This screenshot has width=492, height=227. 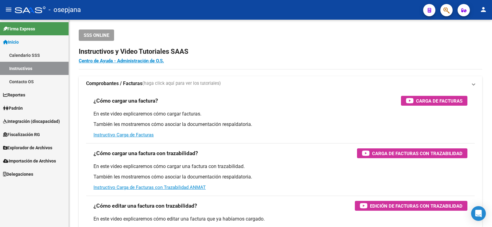 I want to click on h3: ¿Cómo cargar una factura?, so click(x=126, y=101).